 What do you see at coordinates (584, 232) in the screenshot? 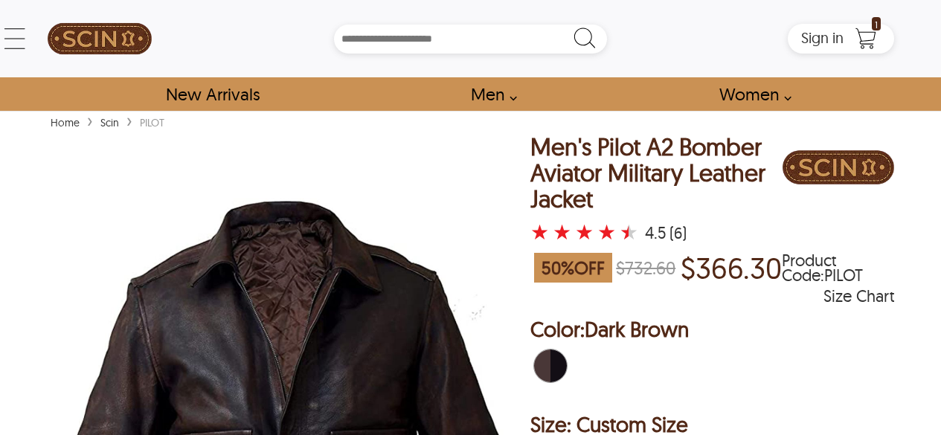
I see `label: 3 rating` at bounding box center [584, 232].